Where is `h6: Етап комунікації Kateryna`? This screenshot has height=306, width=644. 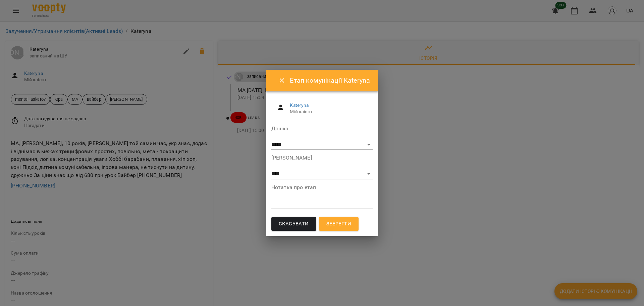 h6: Етап комунікації Kateryna is located at coordinates (330, 81).